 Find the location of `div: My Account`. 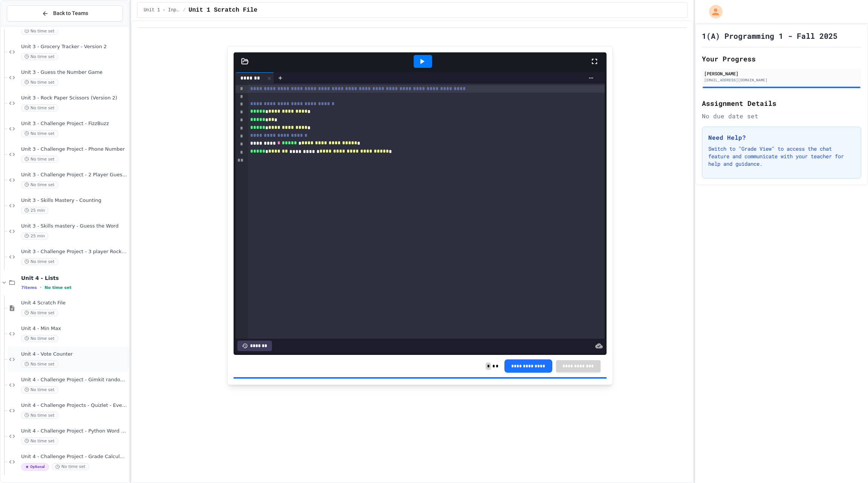

div: My Account is located at coordinates (713, 11).